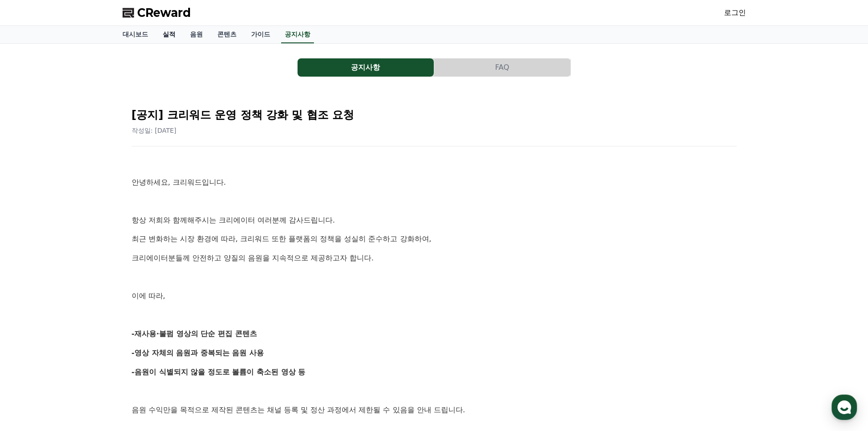 Image resolution: width=868 pixels, height=431 pixels. I want to click on p: 안녕하세요, 크리워드입니다., so click(434, 182).